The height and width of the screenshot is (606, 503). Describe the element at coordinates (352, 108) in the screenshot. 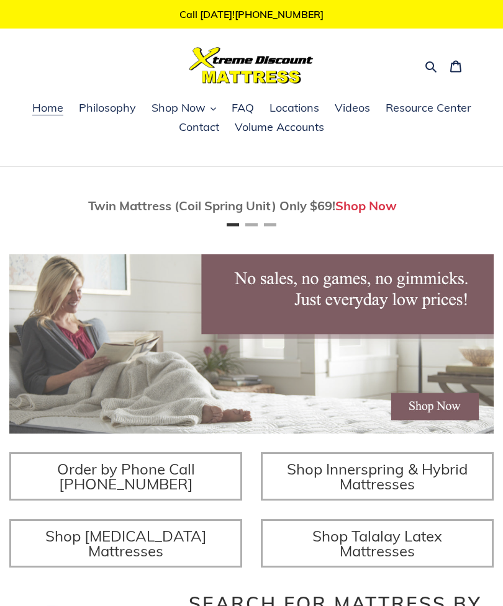

I see `span: Videos` at that location.